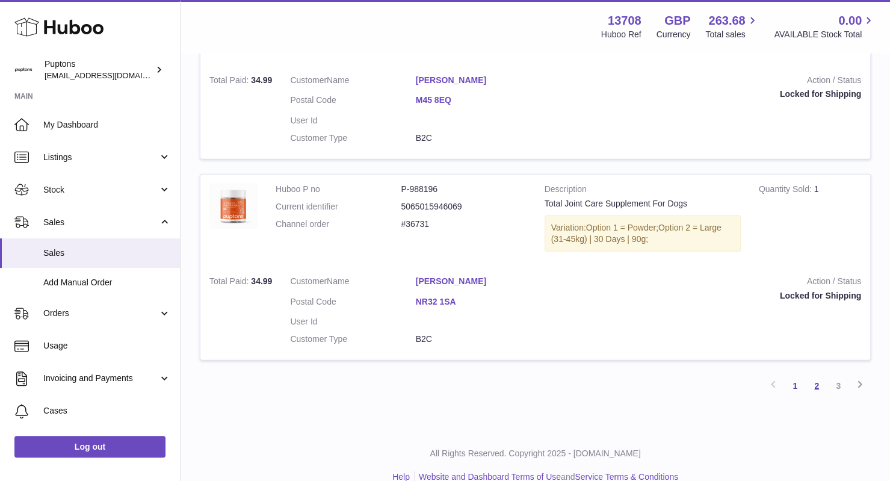 The height and width of the screenshot is (481, 890). I want to click on strong: GBP, so click(677, 20).